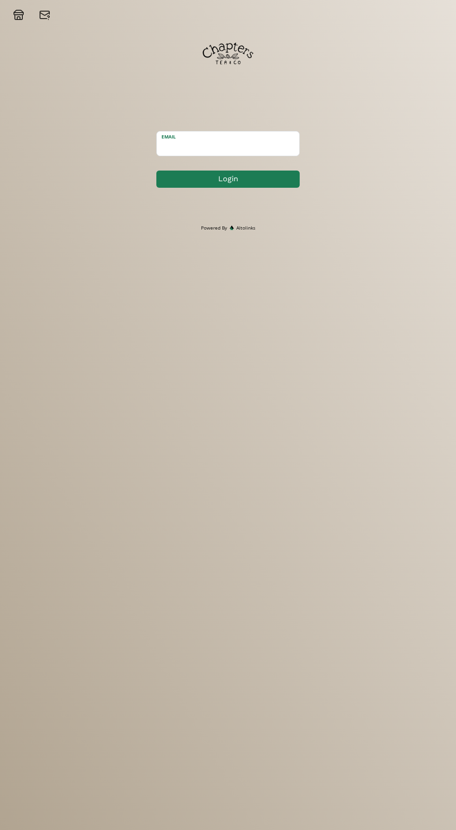 The height and width of the screenshot is (830, 456). What do you see at coordinates (232, 228) in the screenshot?
I see `img: favicon-32x32.png` at bounding box center [232, 228].